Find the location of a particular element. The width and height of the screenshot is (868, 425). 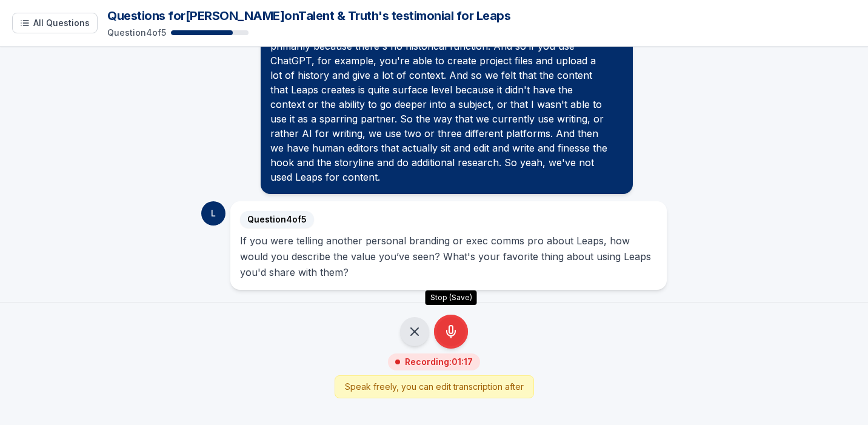

button: Show all questions is located at coordinates (54, 23).